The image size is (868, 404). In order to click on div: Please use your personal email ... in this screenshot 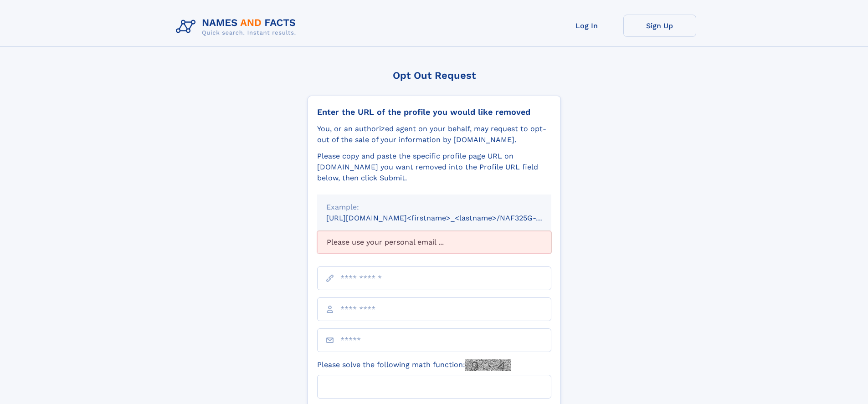, I will do `click(434, 242)`.